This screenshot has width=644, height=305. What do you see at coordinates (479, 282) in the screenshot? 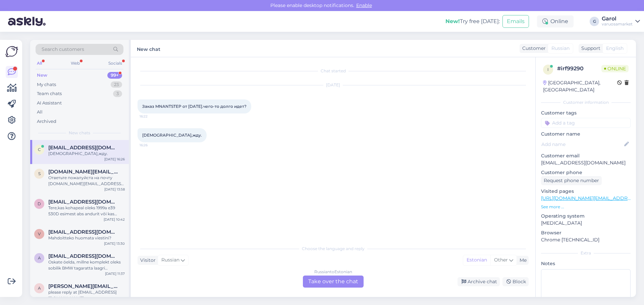
I see `div: Archive chat` at bounding box center [479, 282].